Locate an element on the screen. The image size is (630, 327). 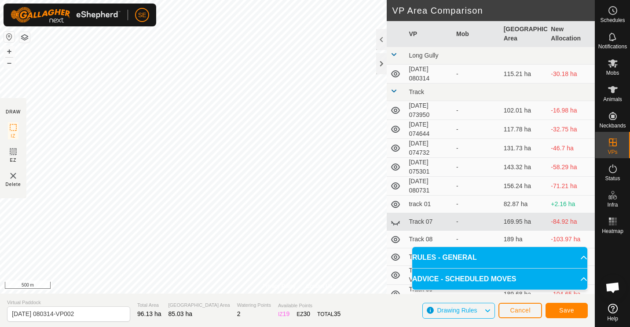
td: 169.95 ha is located at coordinates (524, 222).